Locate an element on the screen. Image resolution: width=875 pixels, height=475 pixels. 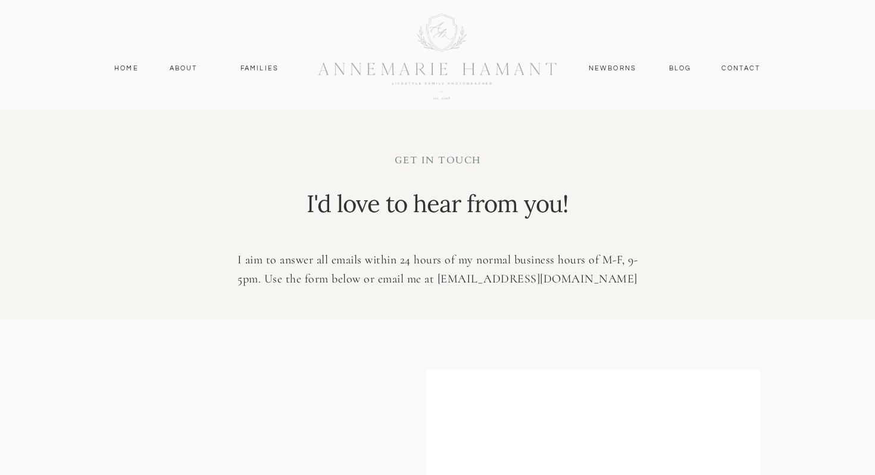
a: Home is located at coordinates (126, 68).